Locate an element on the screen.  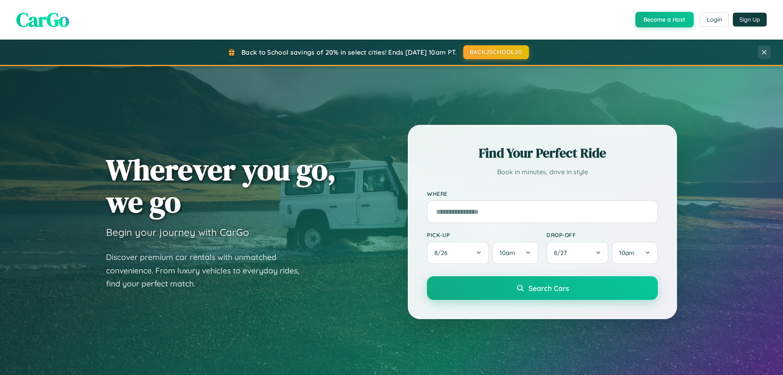
h2: Find Your Perfect Ride is located at coordinates (543, 153).